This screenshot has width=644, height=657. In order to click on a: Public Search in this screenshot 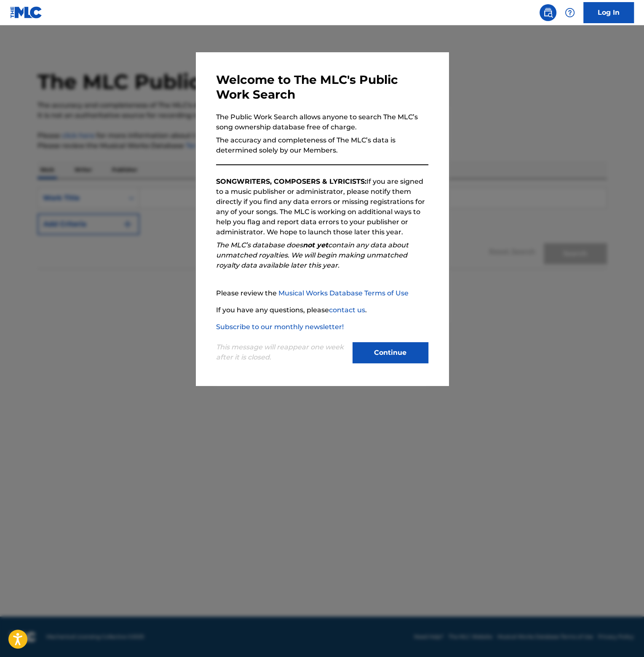, I will do `click(548, 13)`.